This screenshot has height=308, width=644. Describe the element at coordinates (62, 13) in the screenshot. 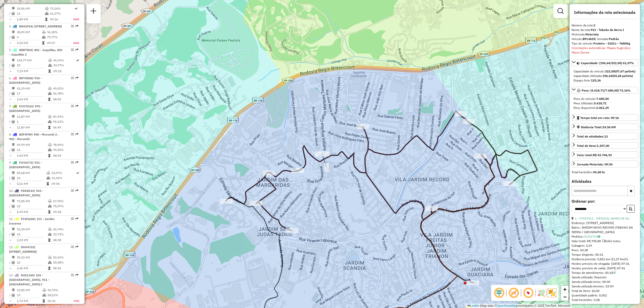

I see `td: 61,07%` at that location.